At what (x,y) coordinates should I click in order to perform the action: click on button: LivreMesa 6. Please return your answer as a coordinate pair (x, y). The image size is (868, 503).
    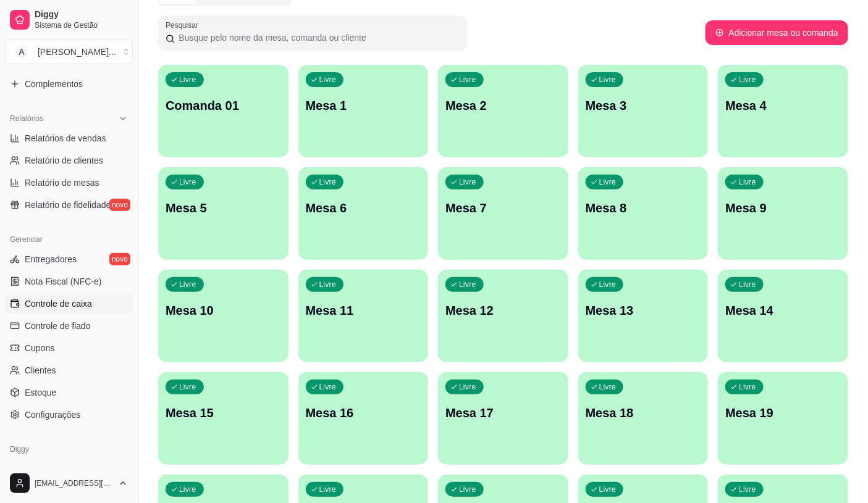
    Looking at the image, I should click on (363, 214).